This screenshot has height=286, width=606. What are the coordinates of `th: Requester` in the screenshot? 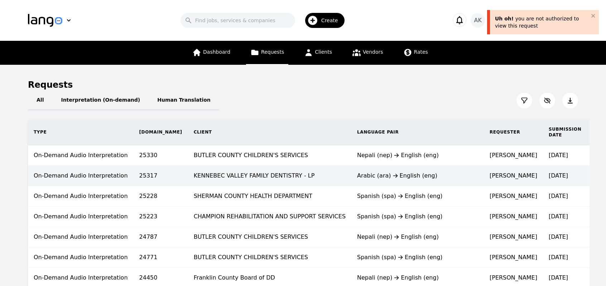 It's located at (513, 132).